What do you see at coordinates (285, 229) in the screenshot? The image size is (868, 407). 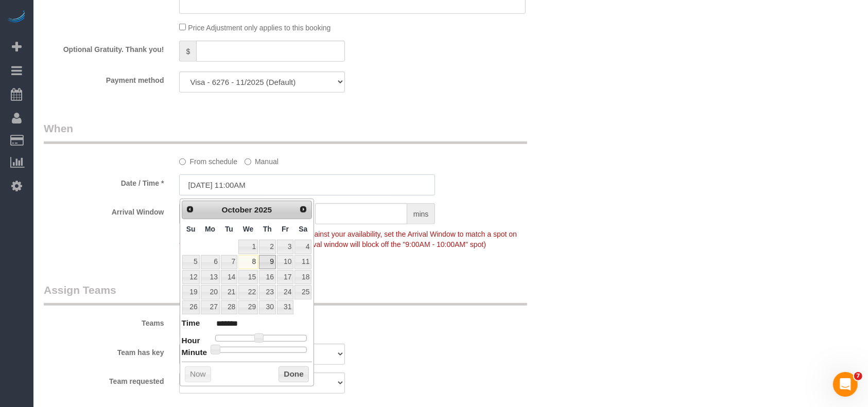 I see `span: Friday` at bounding box center [285, 229].